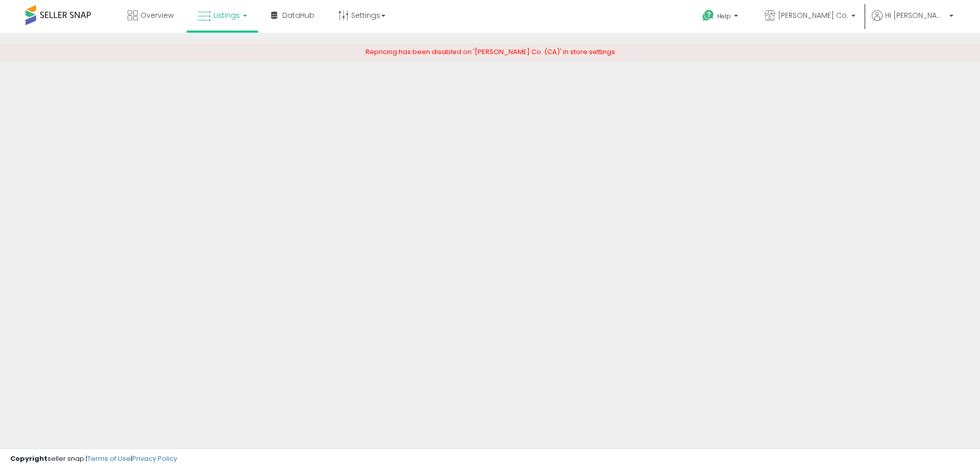 This screenshot has height=469, width=980. What do you see at coordinates (298, 15) in the screenshot?
I see `span: DataHub` at bounding box center [298, 15].